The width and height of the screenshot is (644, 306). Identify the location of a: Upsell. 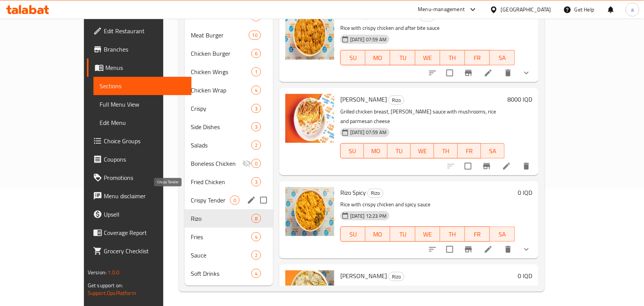
(139, 215).